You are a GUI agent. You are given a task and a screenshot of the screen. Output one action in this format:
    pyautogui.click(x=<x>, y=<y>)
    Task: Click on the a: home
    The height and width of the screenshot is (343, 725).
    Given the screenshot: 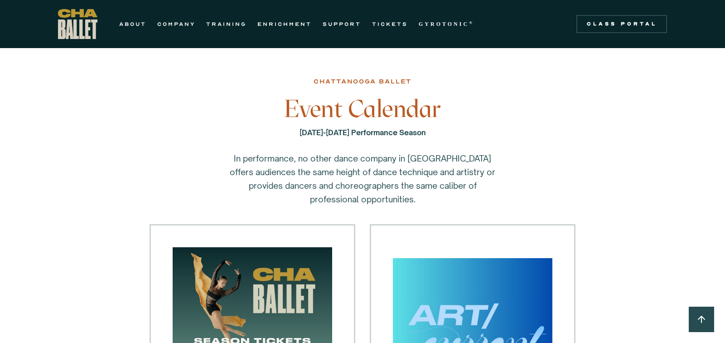 What is the action you would take?
    pyautogui.click(x=77, y=24)
    